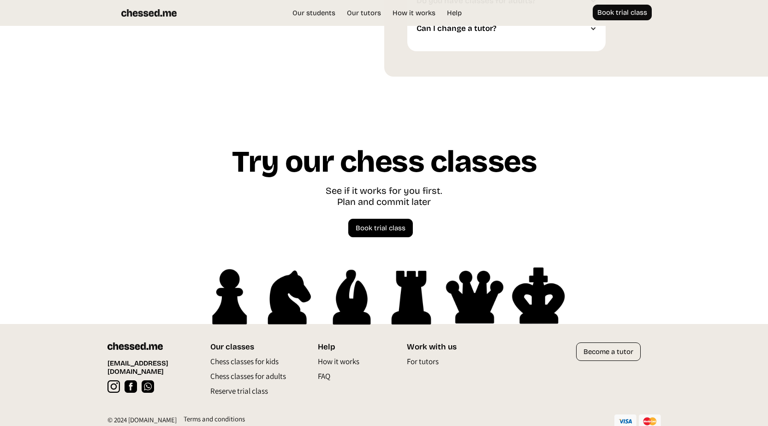 This screenshot has width=768, height=426. Describe the element at coordinates (239, 393) in the screenshot. I see `p: Reserve trial class` at that location.